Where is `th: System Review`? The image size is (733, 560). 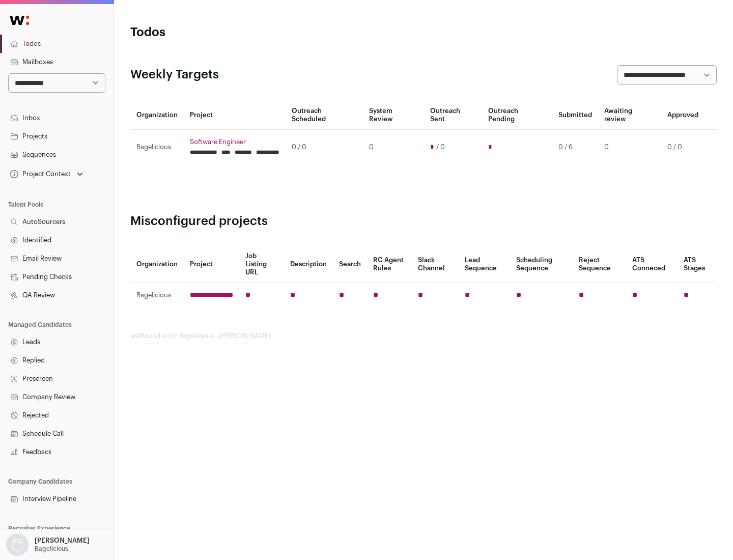 th: System Review is located at coordinates (393, 115).